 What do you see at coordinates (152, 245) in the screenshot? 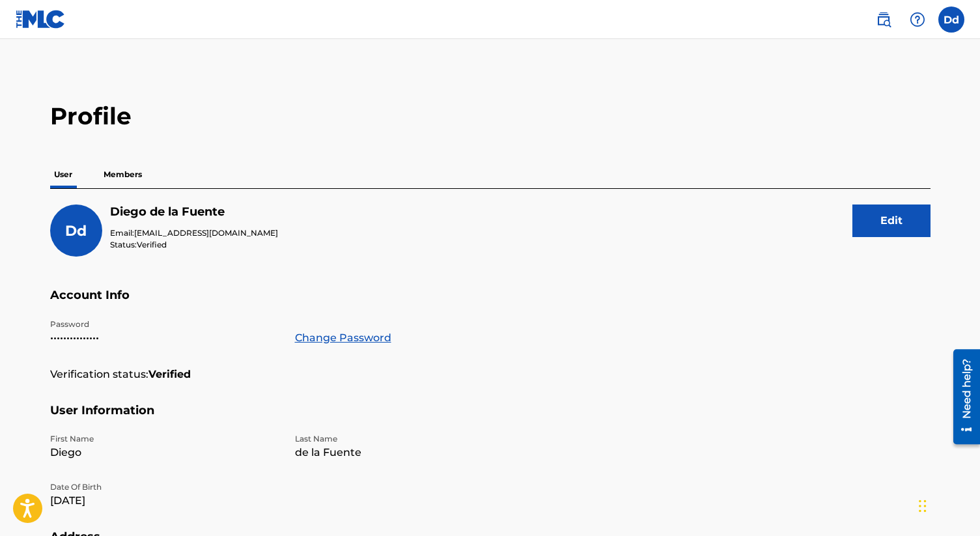
I see `span: Verified` at bounding box center [152, 245].